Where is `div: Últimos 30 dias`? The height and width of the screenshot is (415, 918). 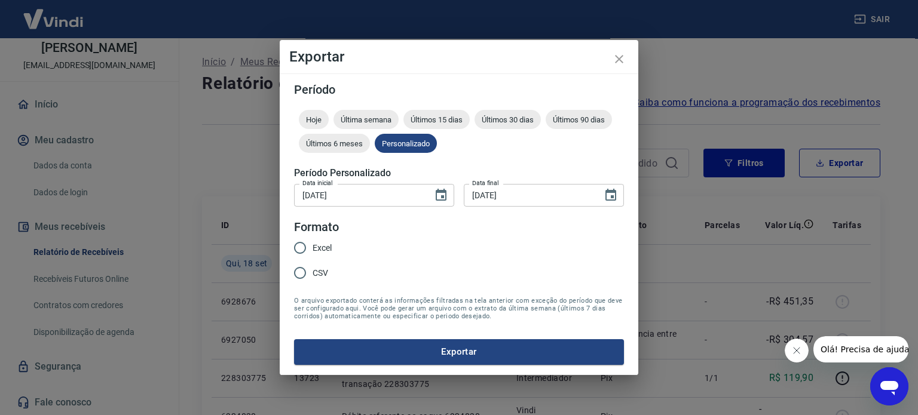 div: Últimos 30 dias is located at coordinates (508, 120).